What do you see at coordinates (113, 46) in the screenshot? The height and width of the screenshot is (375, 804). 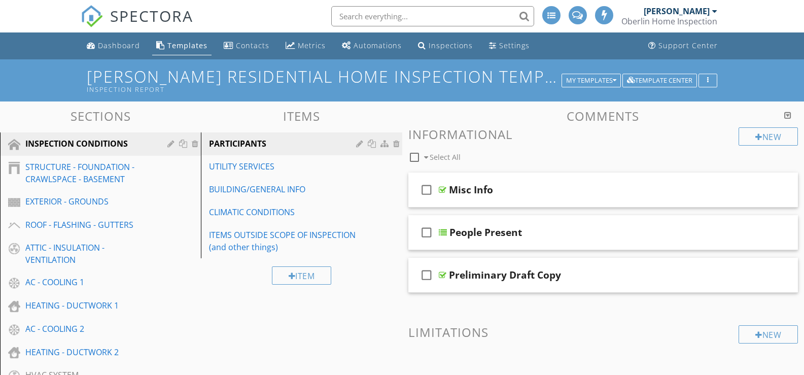 I see `a: Dashboard` at bounding box center [113, 46].